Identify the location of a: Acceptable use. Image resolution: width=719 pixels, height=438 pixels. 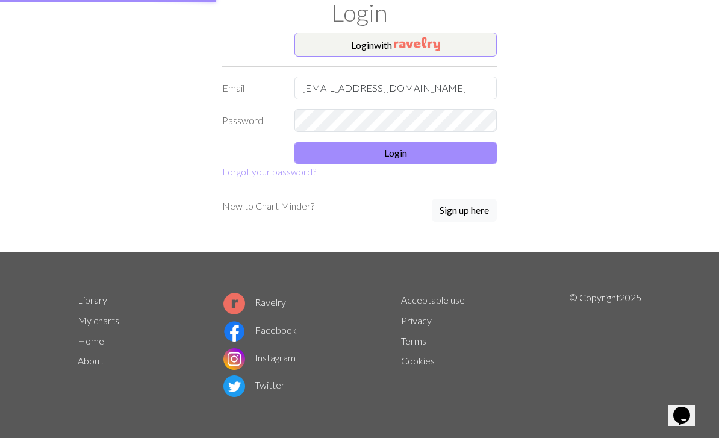
(433, 299).